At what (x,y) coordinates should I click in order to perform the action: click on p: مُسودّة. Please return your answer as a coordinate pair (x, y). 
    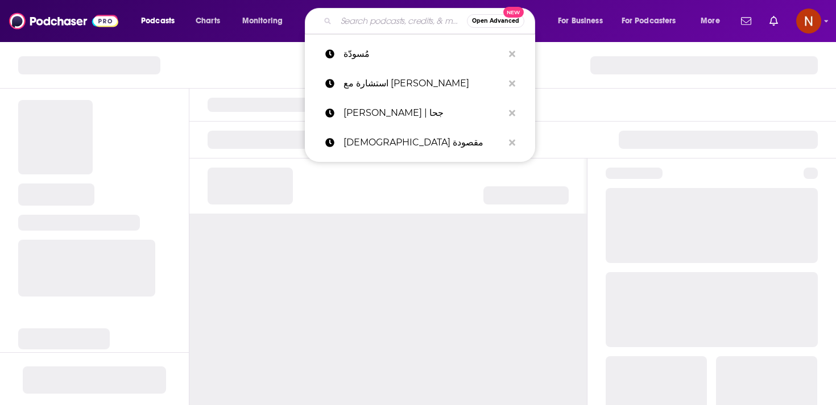
    Looking at the image, I should click on (423, 54).